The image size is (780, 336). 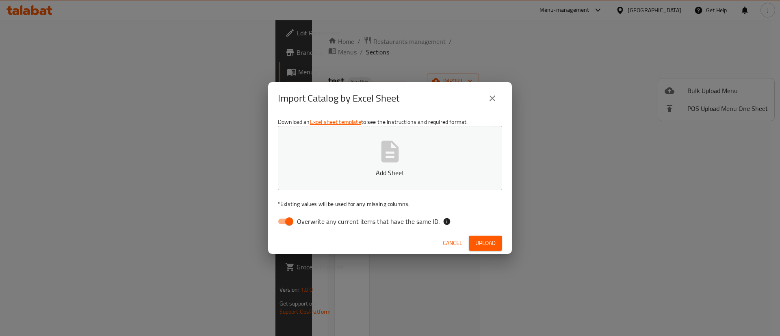 I want to click on p: Existing values will be used for any missing columns., so click(x=390, y=204).